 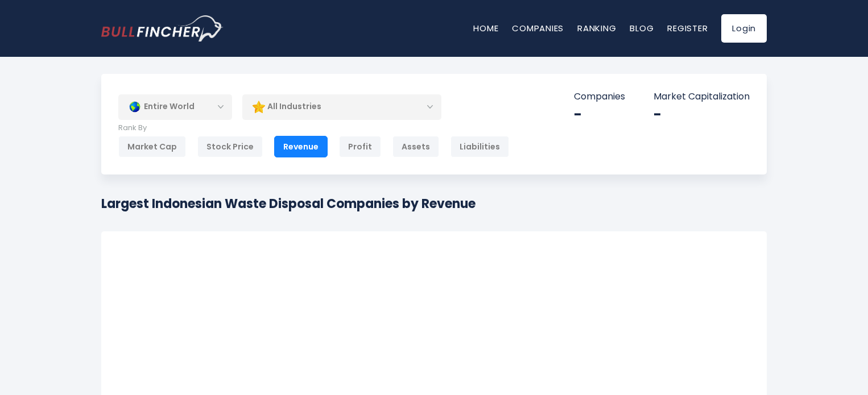 I want to click on div: Entire World, so click(x=175, y=107).